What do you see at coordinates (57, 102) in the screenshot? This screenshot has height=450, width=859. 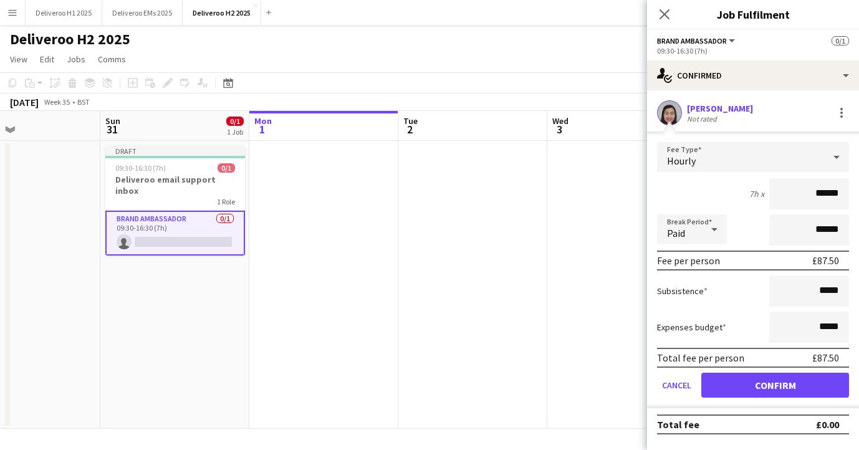 I see `span: Week 35` at bounding box center [57, 102].